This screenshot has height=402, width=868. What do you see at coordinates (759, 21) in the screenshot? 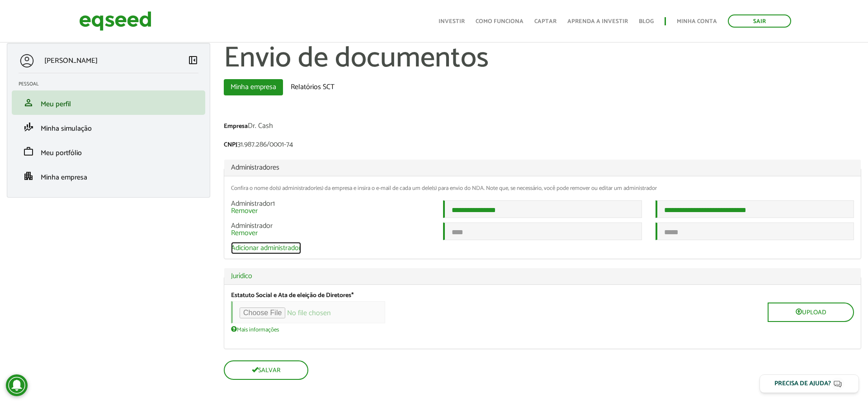
I see `a: Sair` at bounding box center [759, 21].